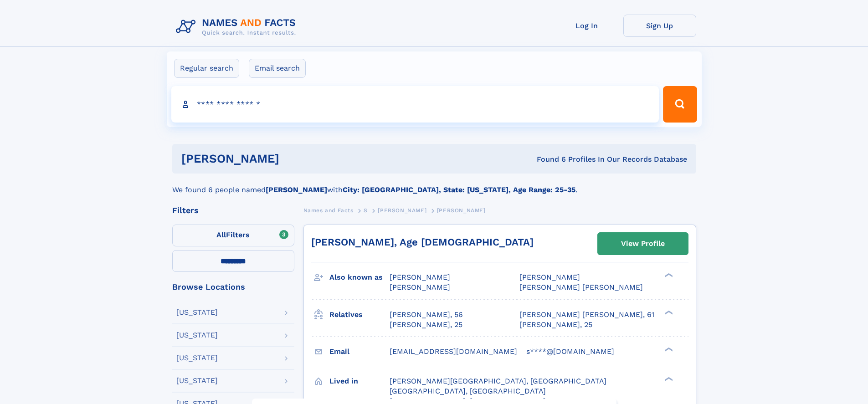 This screenshot has height=404, width=868. Describe the element at coordinates (643, 244) in the screenshot. I see `a: View Profile` at that location.